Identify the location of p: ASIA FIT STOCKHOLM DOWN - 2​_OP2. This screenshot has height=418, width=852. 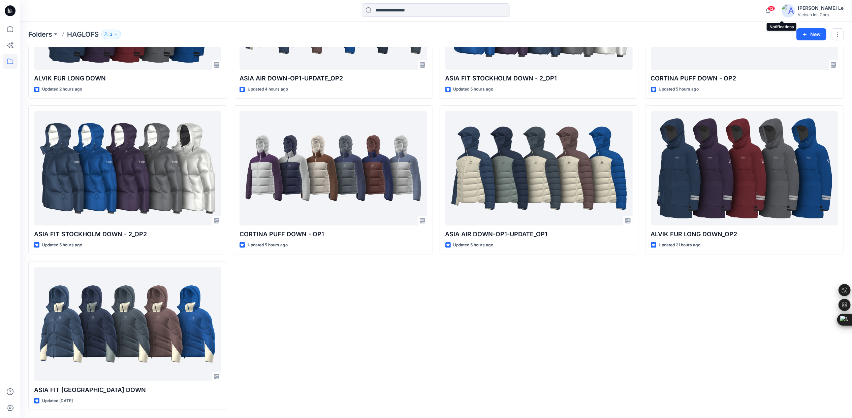
(128, 235).